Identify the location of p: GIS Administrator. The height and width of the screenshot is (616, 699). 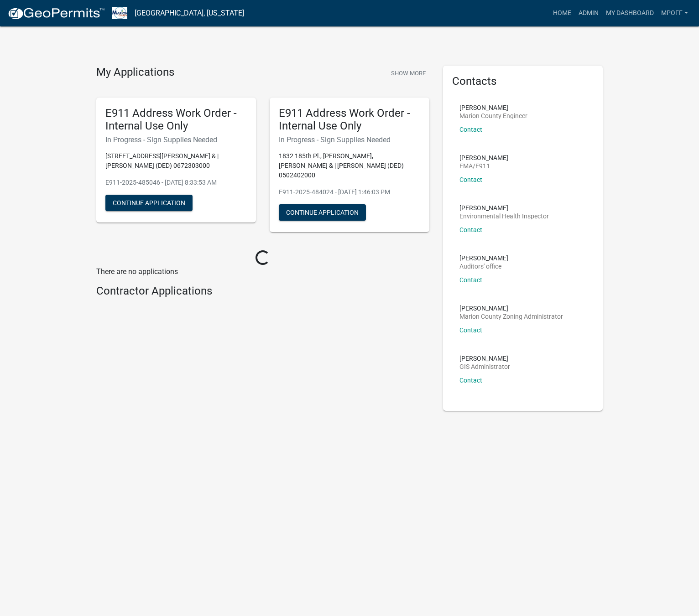
(484, 367).